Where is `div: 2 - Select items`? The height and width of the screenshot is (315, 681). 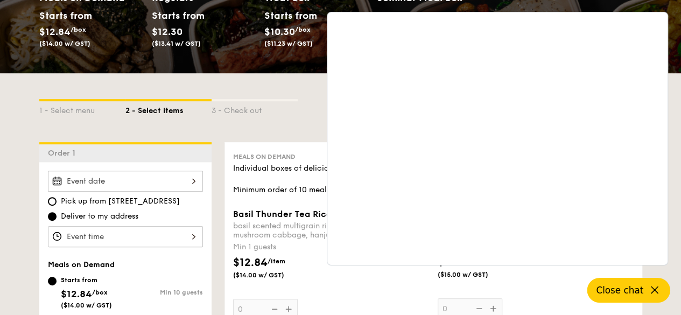
div: 2 - Select items is located at coordinates (168, 109).